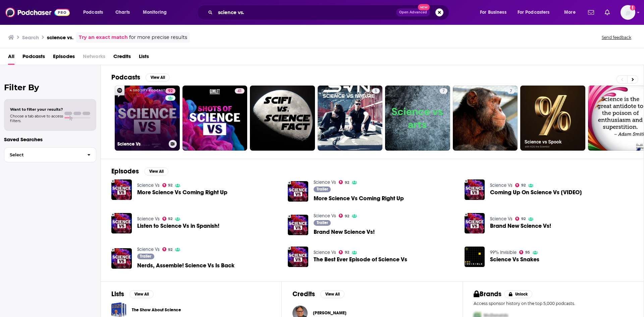  I want to click on span: 95, so click(528, 252).